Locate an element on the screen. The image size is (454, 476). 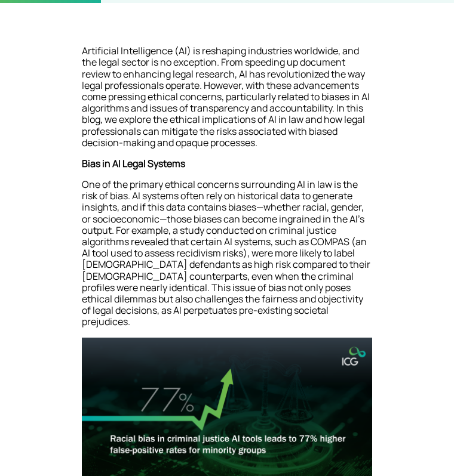
p: One of the primary ethical concerns surrounding AI in law is the risk of bias. AI systems often r... is located at coordinates (227, 258).